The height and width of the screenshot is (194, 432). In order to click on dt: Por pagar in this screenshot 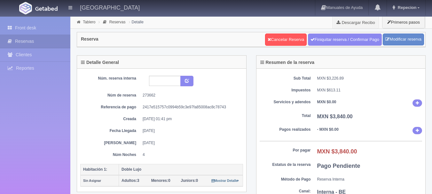, I will do `click(285, 150)`.